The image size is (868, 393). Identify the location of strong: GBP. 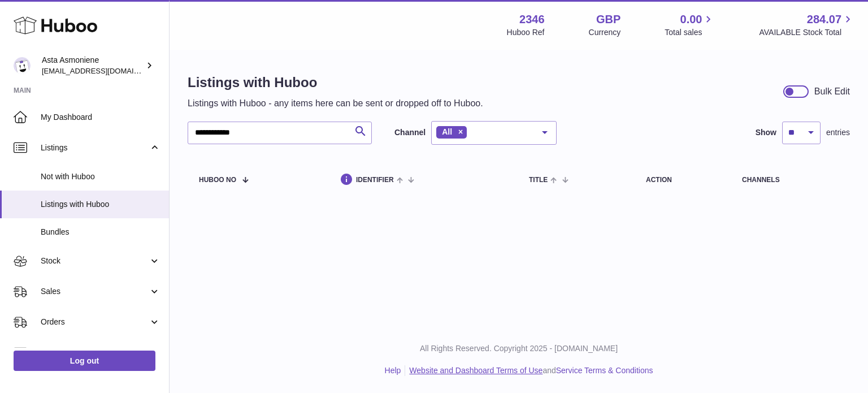
(608, 19).